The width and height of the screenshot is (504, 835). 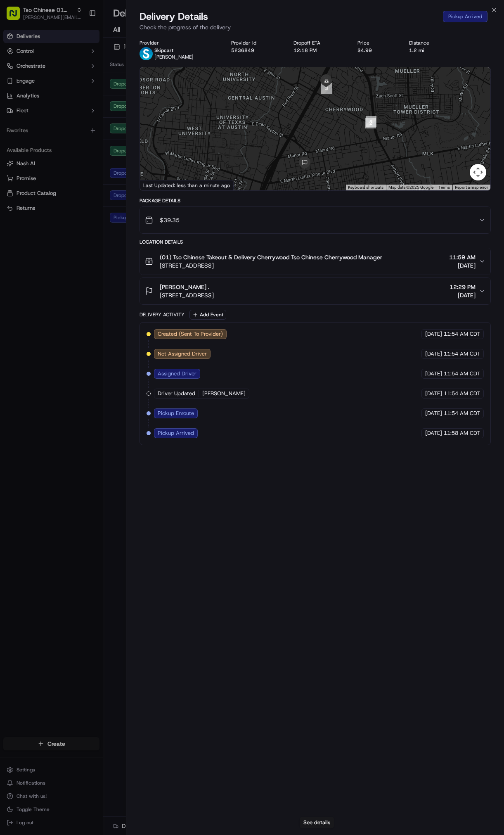 What do you see at coordinates (315, 220) in the screenshot?
I see `button: $39.35` at bounding box center [315, 220].